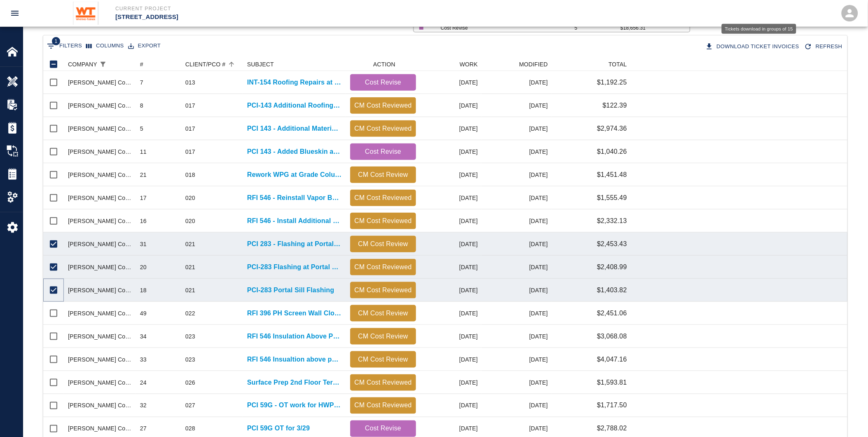 The height and width of the screenshot is (437, 868). I want to click on p: $2,408.99, so click(612, 267).